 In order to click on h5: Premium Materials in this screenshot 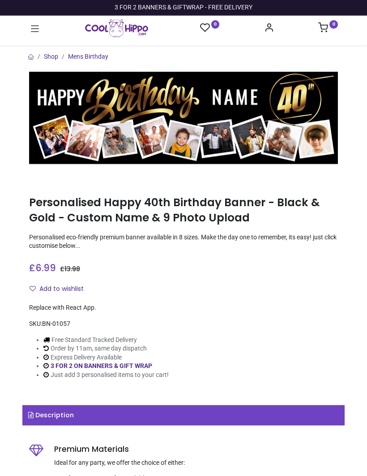, I will do `click(196, 449)`.